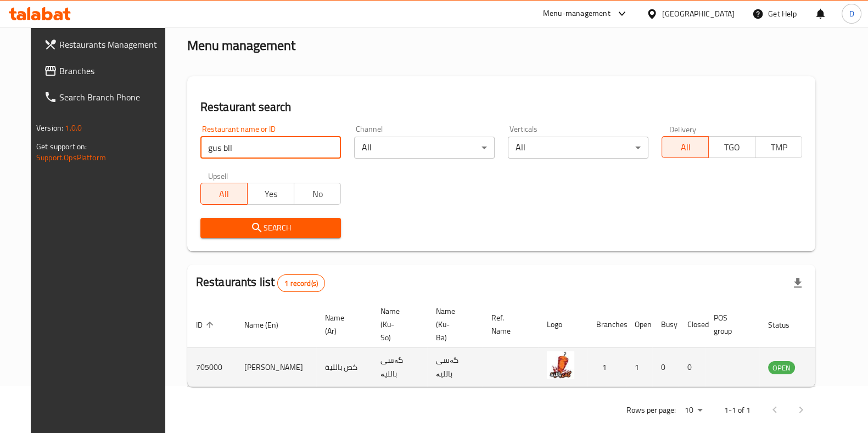 This screenshot has height=433, width=868. What do you see at coordinates (113, 97) in the screenshot?
I see `span: Search Branch Phone` at bounding box center [113, 97].